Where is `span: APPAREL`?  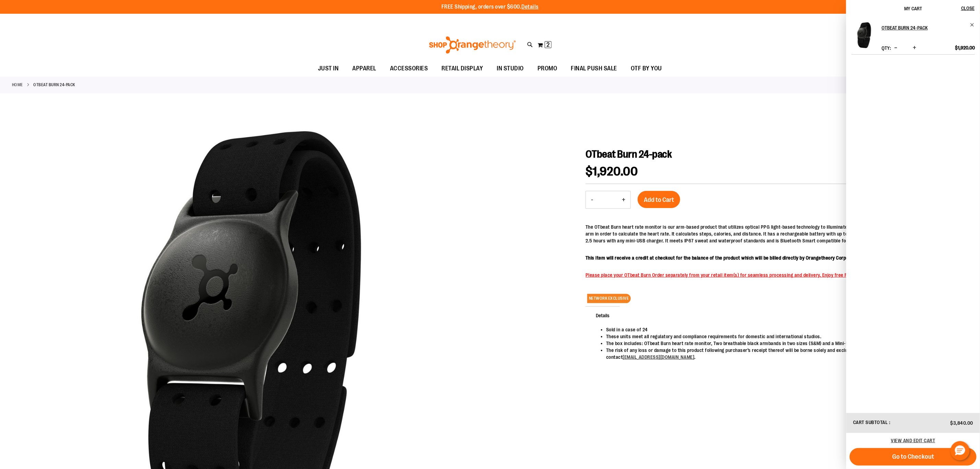 span: APPAREL is located at coordinates (364, 69).